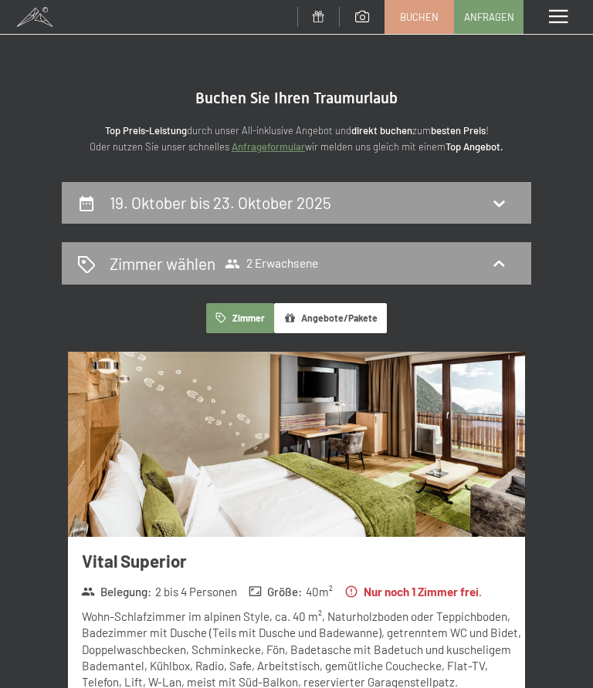 The height and width of the screenshot is (688, 593). What do you see at coordinates (296, 444) in the screenshot?
I see `img: mss_renderimg.php` at bounding box center [296, 444].